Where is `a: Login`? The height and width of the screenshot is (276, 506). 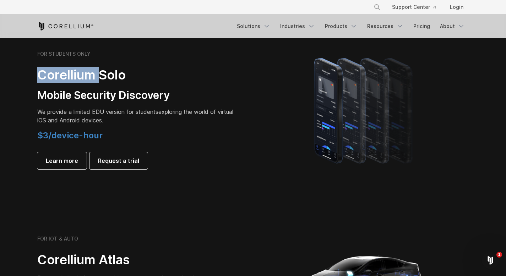
a: Login is located at coordinates (457, 7).